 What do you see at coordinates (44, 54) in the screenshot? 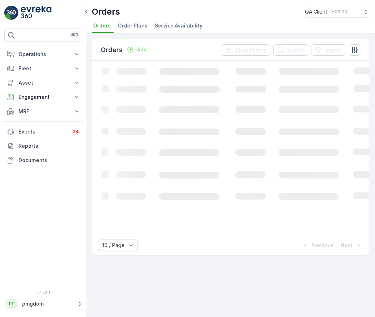
I see `button: Operations` at bounding box center [44, 54].